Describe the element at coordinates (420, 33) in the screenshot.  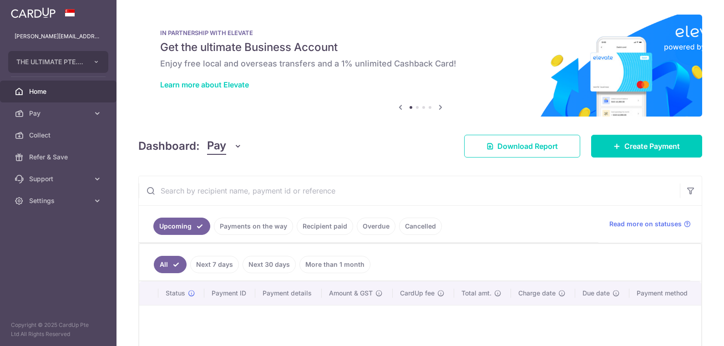
I see `p: IN PARTNERSHIP WITH ELEVATE` at that location.